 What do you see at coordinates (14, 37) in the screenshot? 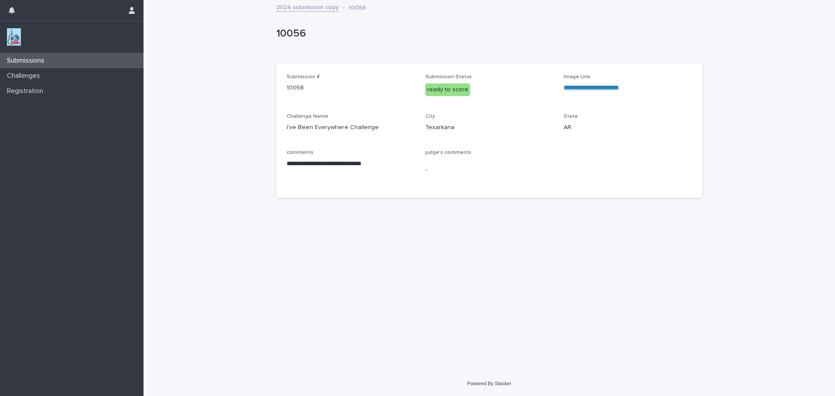
I see `img: jxsLJbdS1eYBI7rVAS4p` at bounding box center [14, 37].